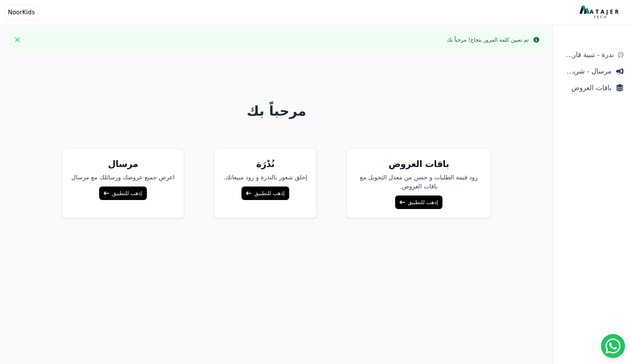 This screenshot has height=364, width=631. What do you see at coordinates (419, 182) in the screenshot?
I see `p: زود قيمة الطلبات و حسن من معدل التحويل مغ باقات العروض.` at bounding box center [419, 182].